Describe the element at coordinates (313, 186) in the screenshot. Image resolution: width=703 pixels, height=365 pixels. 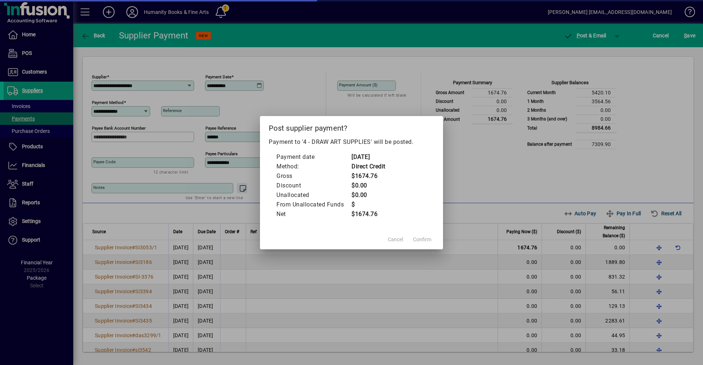
I see `td: Discount` at that location.